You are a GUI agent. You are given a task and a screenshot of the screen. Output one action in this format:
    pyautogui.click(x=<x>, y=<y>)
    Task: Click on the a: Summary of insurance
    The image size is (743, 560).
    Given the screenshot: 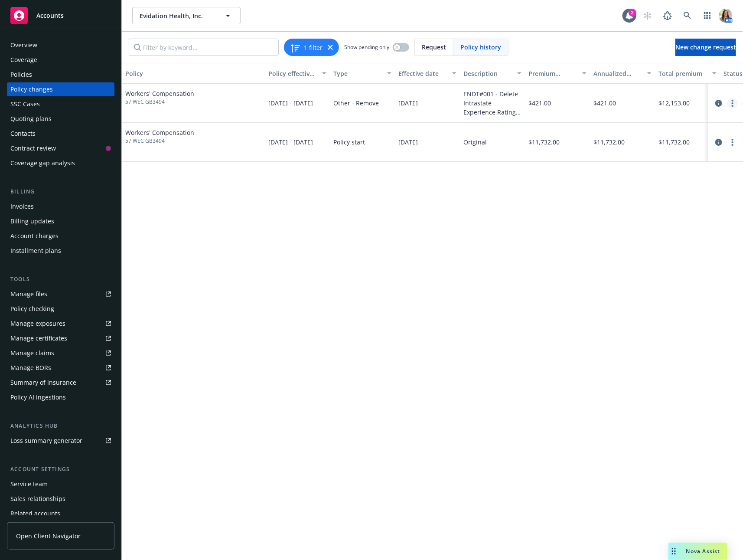 What is the action you would take?
    pyautogui.click(x=61, y=382)
    